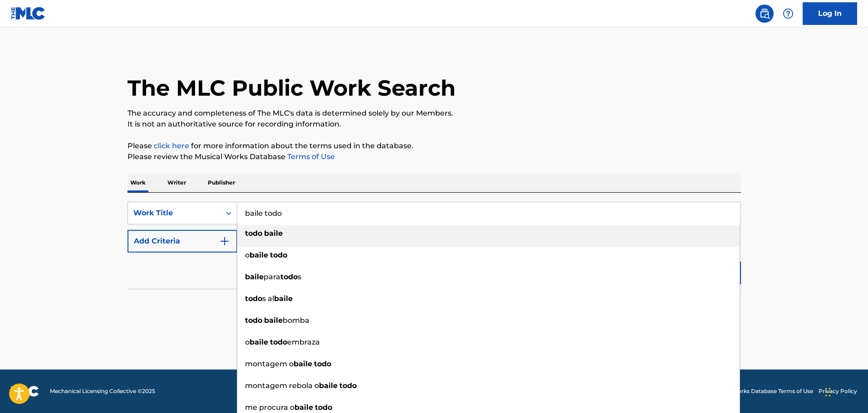  Describe the element at coordinates (434, 245) in the screenshot. I see `form: Search Form` at that location.